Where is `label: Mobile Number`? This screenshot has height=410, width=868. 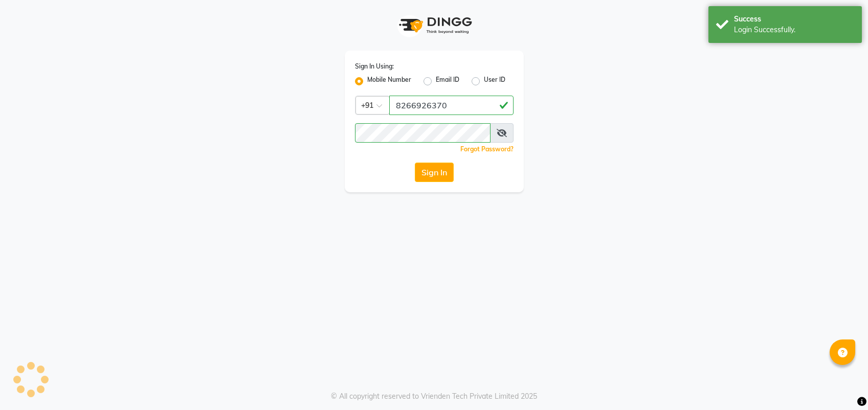 label: Mobile Number is located at coordinates (389, 82).